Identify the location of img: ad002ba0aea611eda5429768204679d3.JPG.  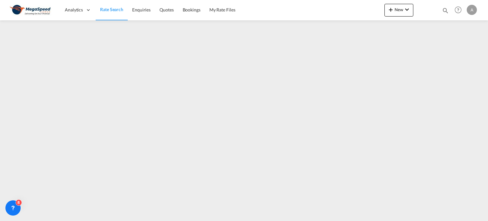
(31, 10).